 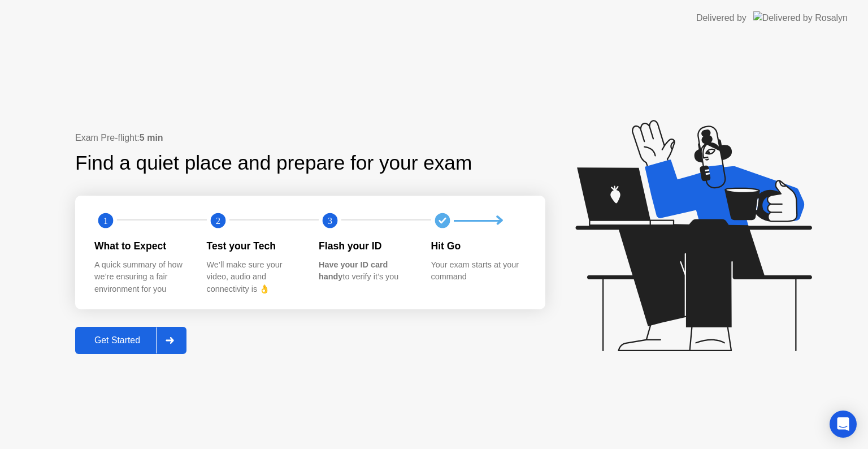 What do you see at coordinates (310, 138) in the screenshot?
I see `div: Exam Pre-flight:` at bounding box center [310, 138].